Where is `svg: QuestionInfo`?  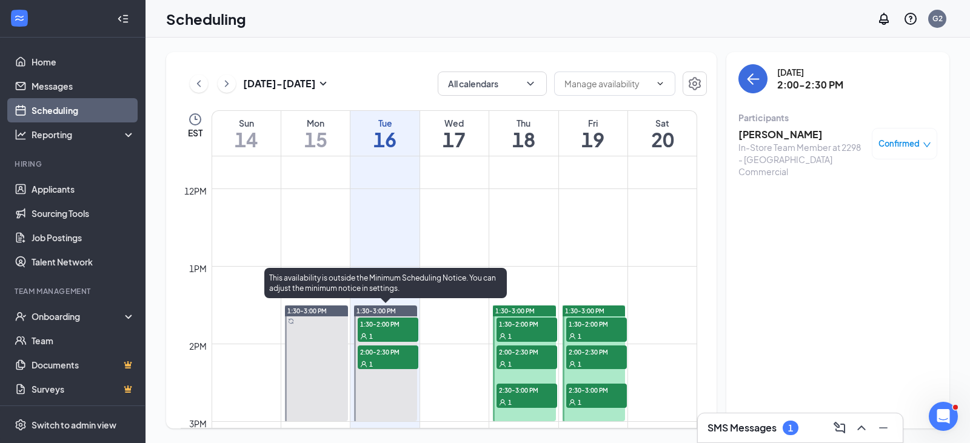 svg: QuestionInfo is located at coordinates (910, 19).